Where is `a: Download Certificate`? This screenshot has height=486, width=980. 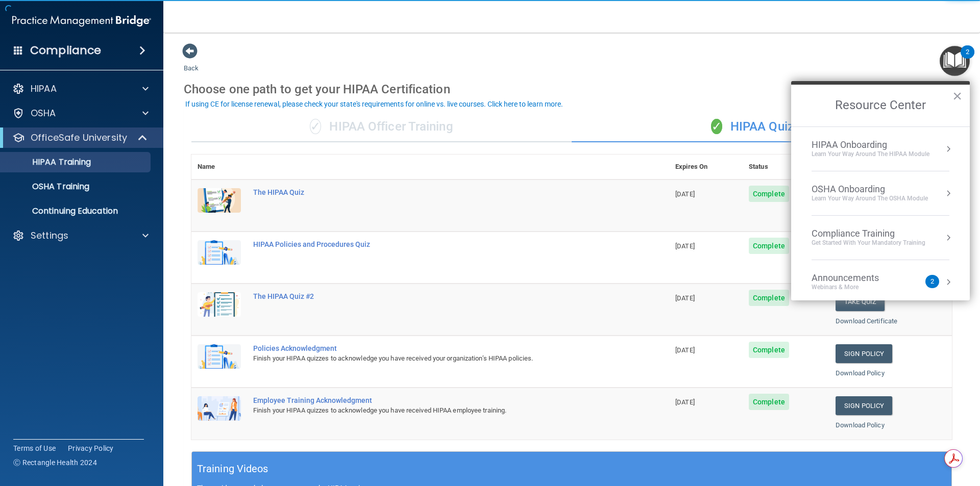
a: Download Certificate is located at coordinates (866, 321).